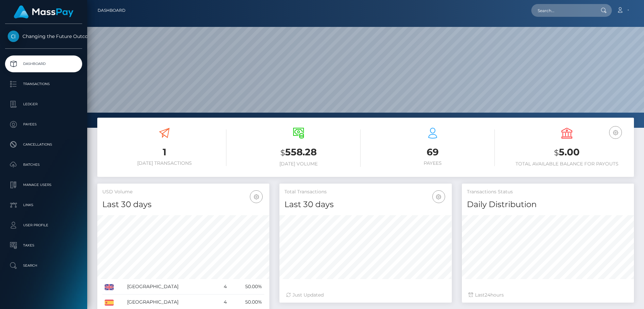 The height and width of the screenshot is (309, 644). Describe the element at coordinates (563, 10) in the screenshot. I see `input: Search...` at that location.